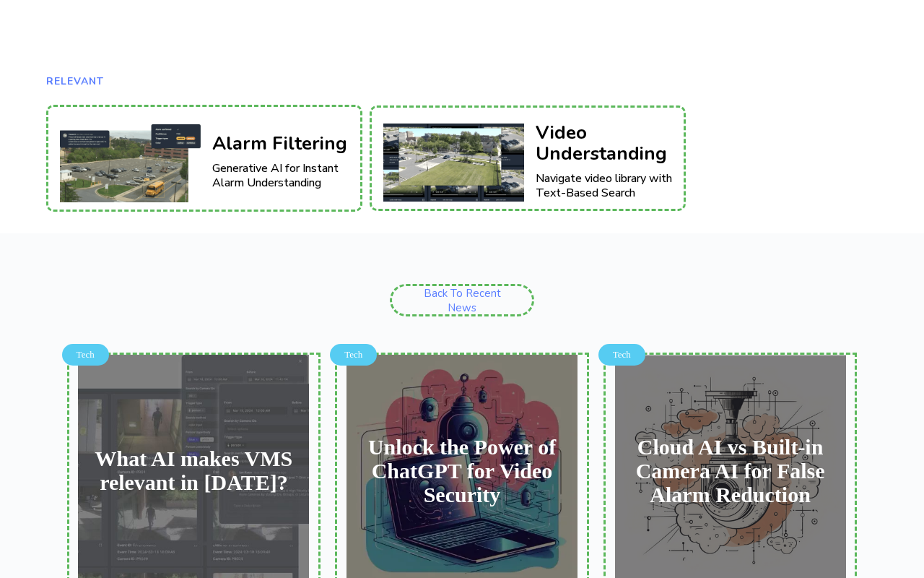  Describe the element at coordinates (462, 470) in the screenshot. I see `h4: Unlock the Power of ChatGPT for Video Security` at that location.